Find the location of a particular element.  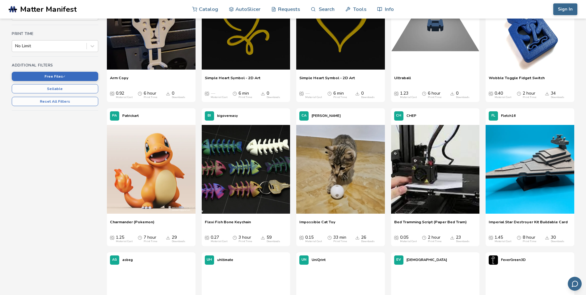

p: asbeg is located at coordinates (128, 260).